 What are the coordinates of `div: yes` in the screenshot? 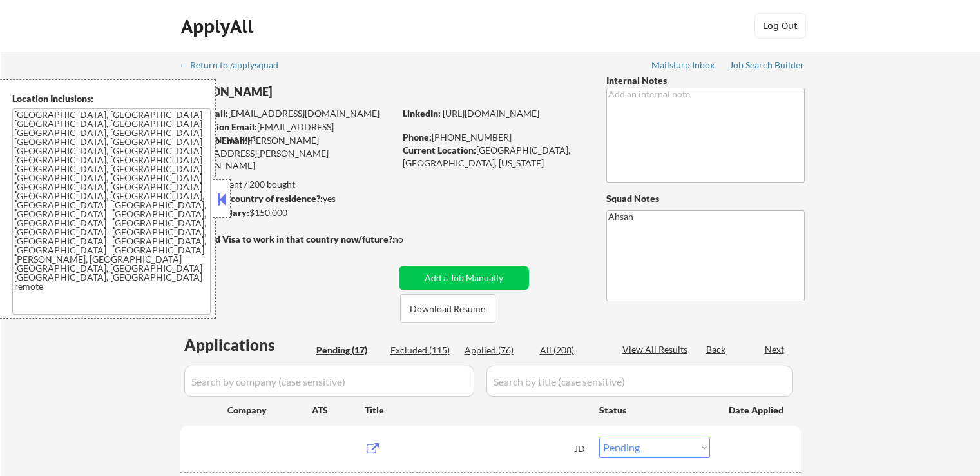 It's located at (284, 199).